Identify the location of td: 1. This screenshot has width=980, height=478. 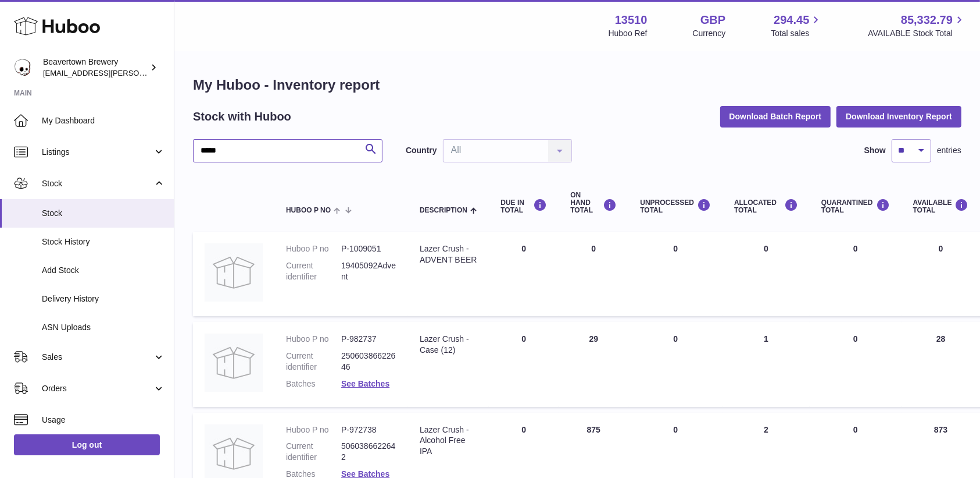
(766, 364).